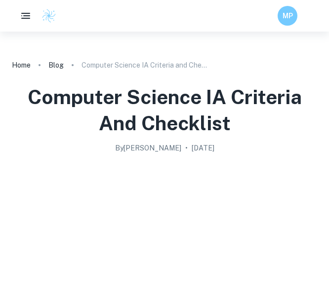 The image size is (329, 295). What do you see at coordinates (164, 110) in the screenshot?
I see `h1: Computer Science IA Criteria and Checklist` at bounding box center [164, 110].